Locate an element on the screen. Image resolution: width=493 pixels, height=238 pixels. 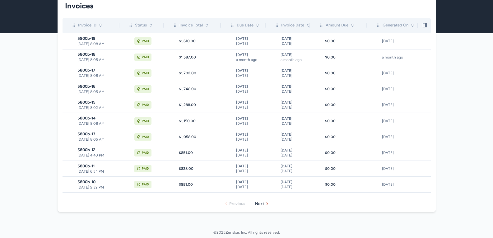
div: Amount Due is located at coordinates (337, 25).